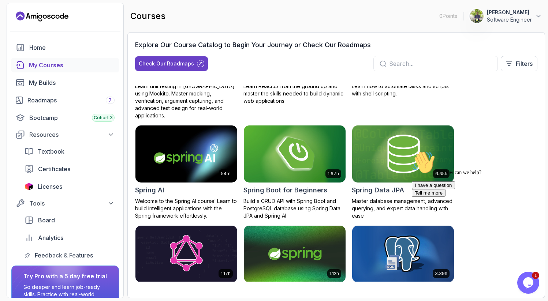  What do you see at coordinates (403, 255) in the screenshot?
I see `img: SQL and Databases Fundamentals card` at bounding box center [403, 255].